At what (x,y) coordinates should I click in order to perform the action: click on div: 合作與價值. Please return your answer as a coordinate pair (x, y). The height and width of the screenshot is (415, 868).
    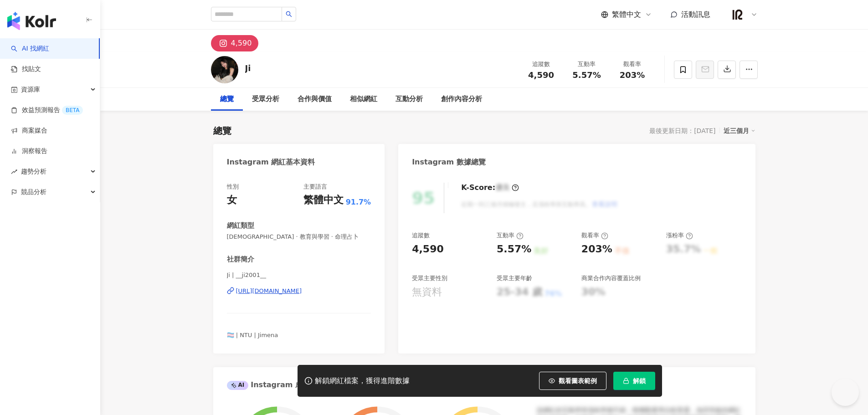
    Looking at the image, I should click on (315, 99).